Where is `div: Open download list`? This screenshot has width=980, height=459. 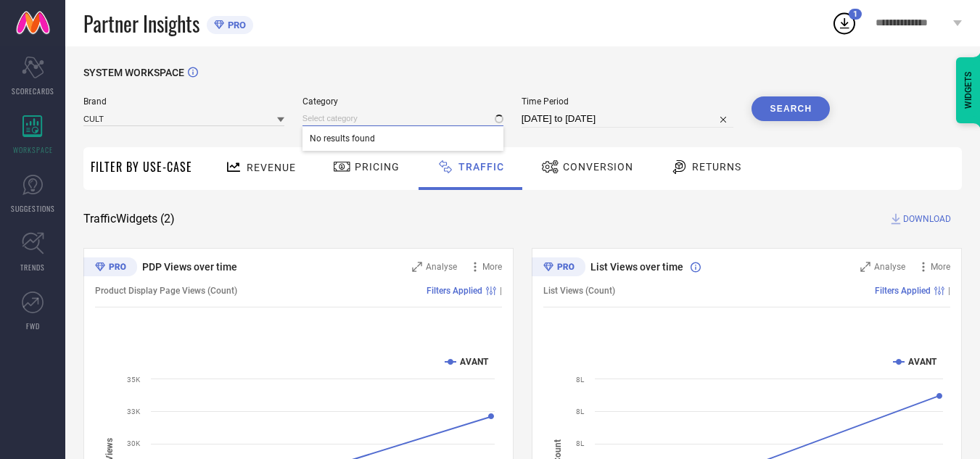 div: Open download list is located at coordinates (845, 23).